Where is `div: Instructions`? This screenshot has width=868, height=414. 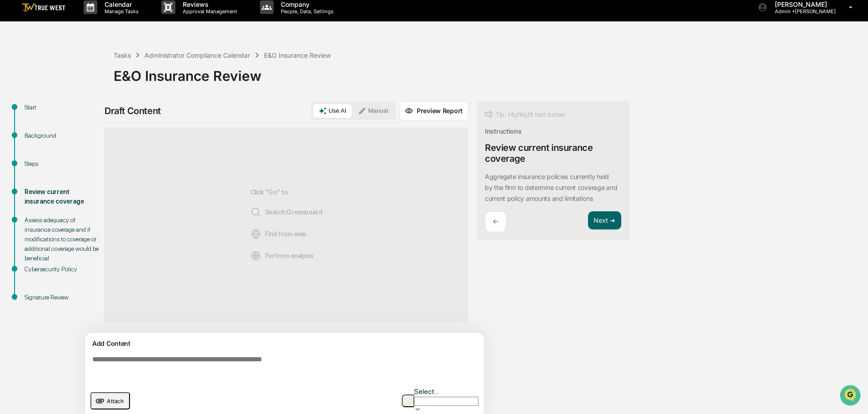 div: Instructions is located at coordinates (503, 131).